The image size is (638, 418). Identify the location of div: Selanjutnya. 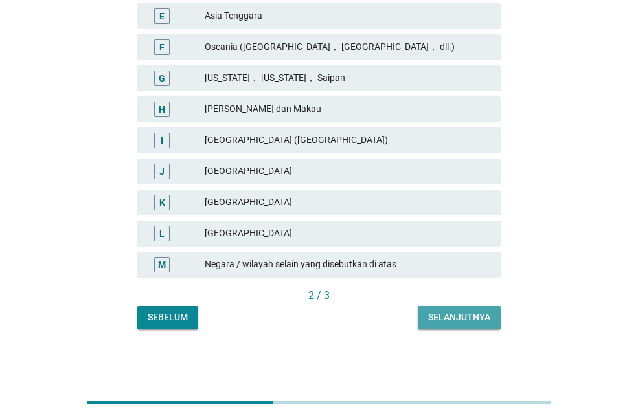
(459, 317).